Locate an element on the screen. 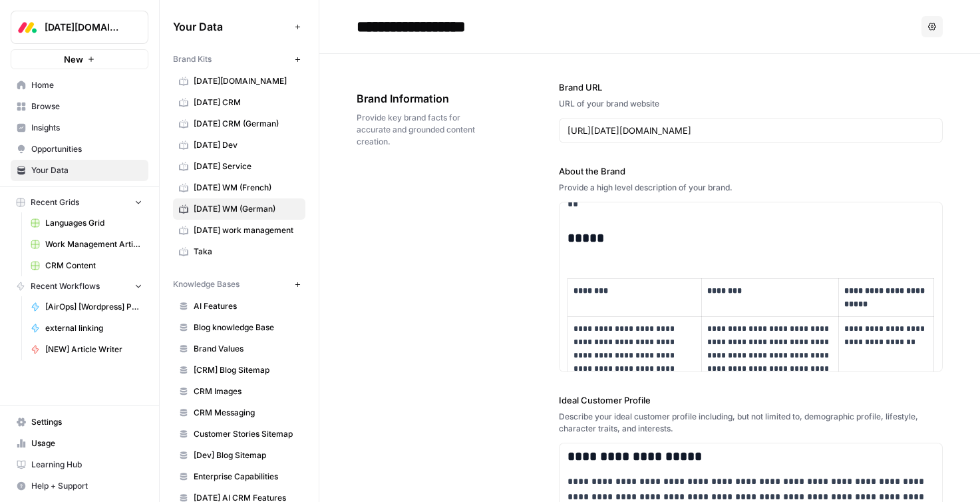  a: Browse is located at coordinates (79, 106).